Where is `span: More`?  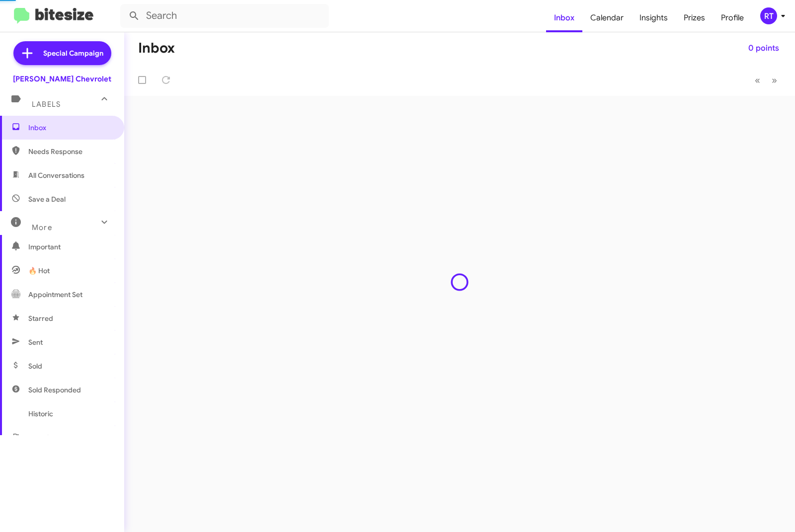 span: More is located at coordinates (42, 227).